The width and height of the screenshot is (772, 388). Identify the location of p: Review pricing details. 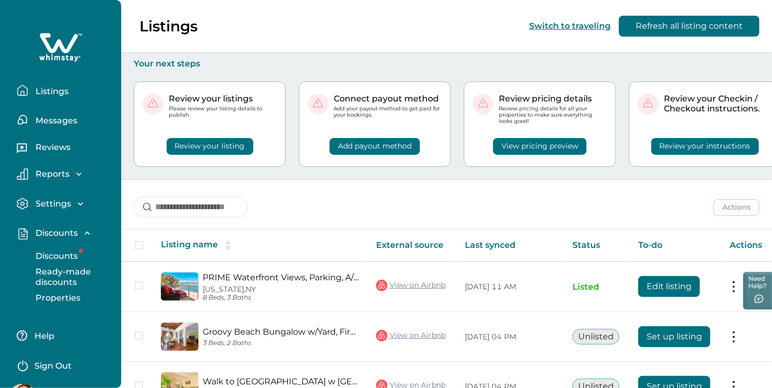
(553, 99).